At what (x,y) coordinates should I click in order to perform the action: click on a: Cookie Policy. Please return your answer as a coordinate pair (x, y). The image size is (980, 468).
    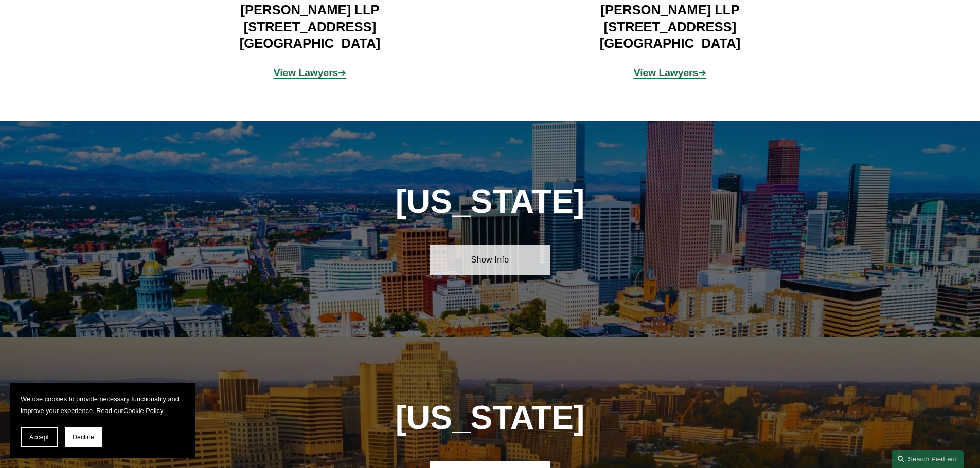
    Looking at the image, I should click on (143, 411).